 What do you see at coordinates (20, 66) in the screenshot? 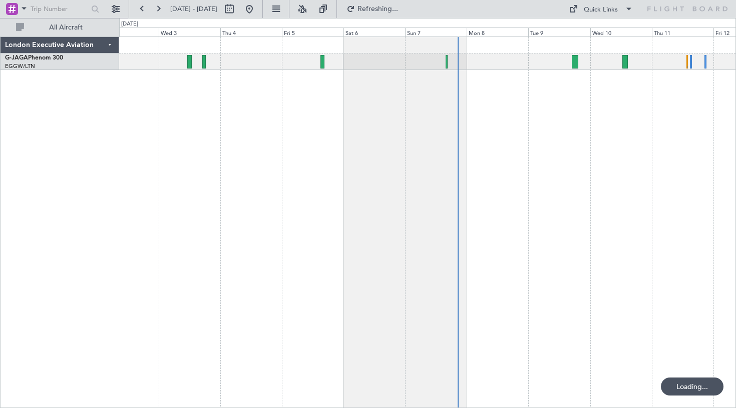
I see `a: EGGW/LTN` at bounding box center [20, 66].